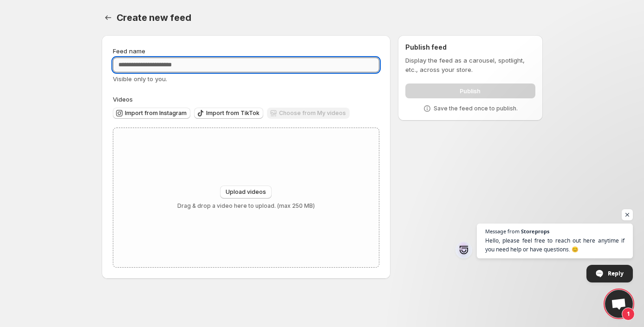  I want to click on button: Settings, so click(109, 17).